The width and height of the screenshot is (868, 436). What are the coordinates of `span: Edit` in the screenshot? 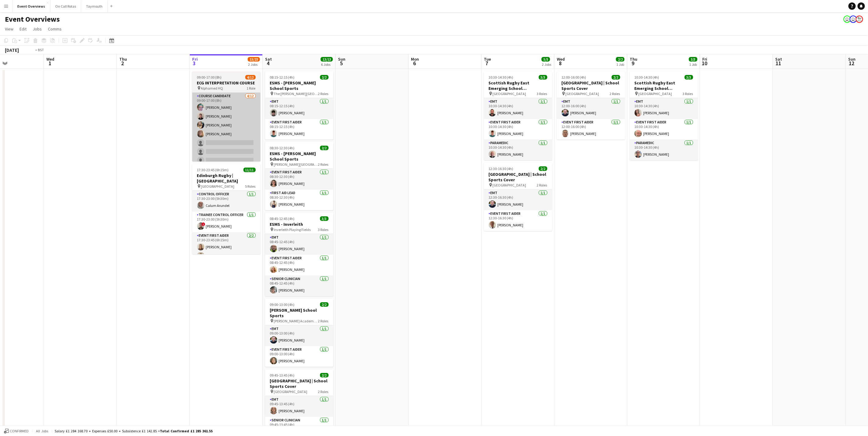 It's located at (23, 29).